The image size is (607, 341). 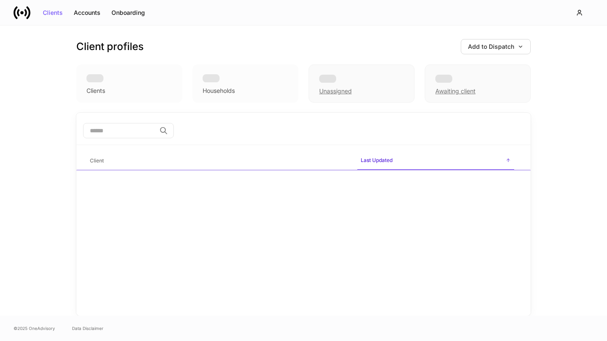 I want to click on div: Accounts, so click(x=87, y=13).